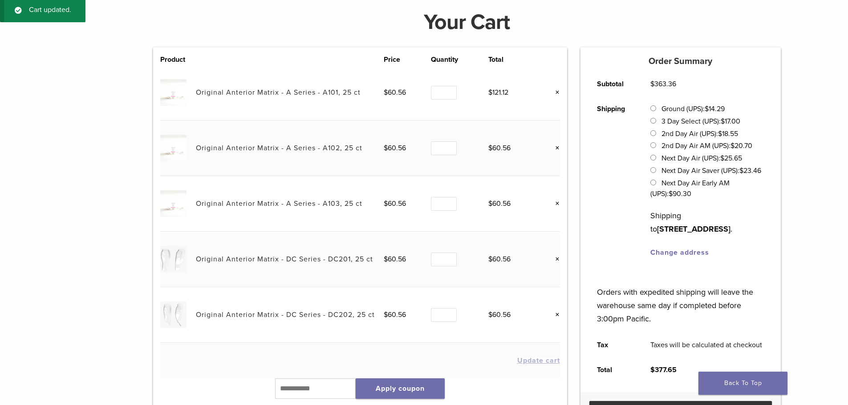 The width and height of the screenshot is (848, 405). Describe the element at coordinates (714, 109) in the screenshot. I see `bdi: 14.29` at that location.